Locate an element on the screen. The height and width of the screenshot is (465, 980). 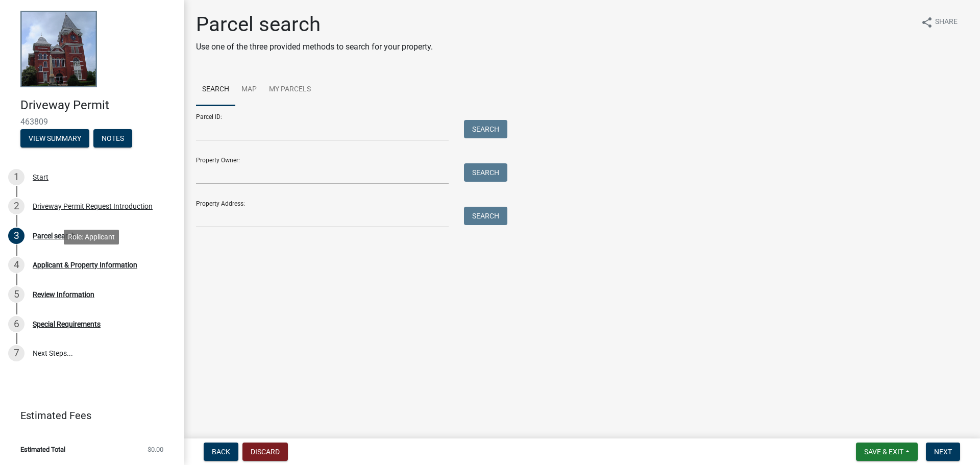
button: Discard is located at coordinates (265, 452).